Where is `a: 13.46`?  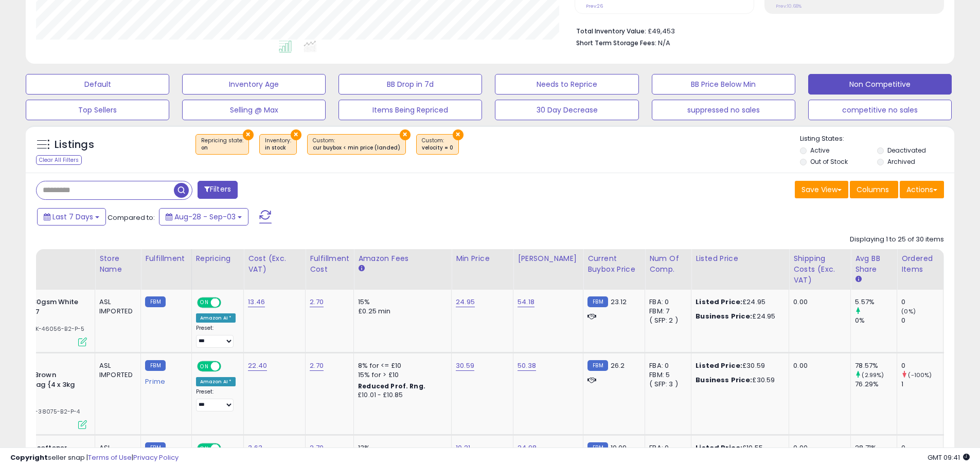
a: 13.46 is located at coordinates (256, 302).